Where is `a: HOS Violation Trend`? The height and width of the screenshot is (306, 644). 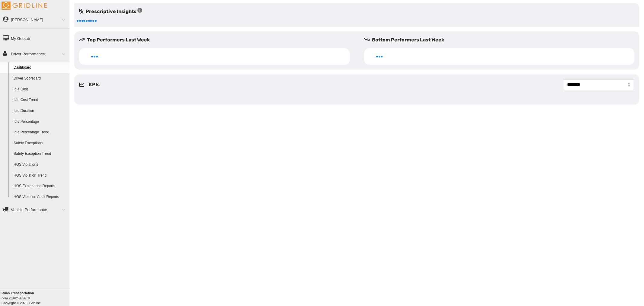 a: HOS Violation Trend is located at coordinates (40, 176).